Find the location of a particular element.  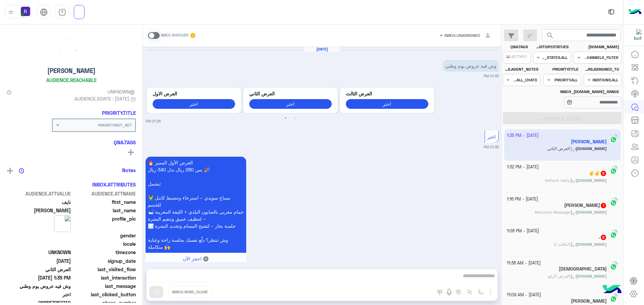

small: INBOX.TAKEOVER is located at coordinates (175, 36).